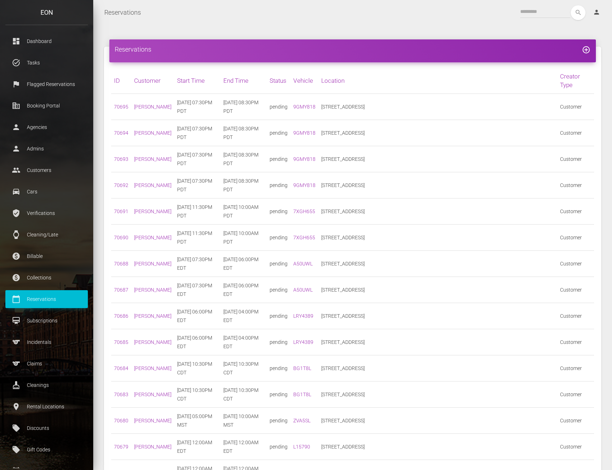 The height and width of the screenshot is (470, 612). What do you see at coordinates (47, 321) in the screenshot?
I see `p: Subscriptions` at bounding box center [47, 321].